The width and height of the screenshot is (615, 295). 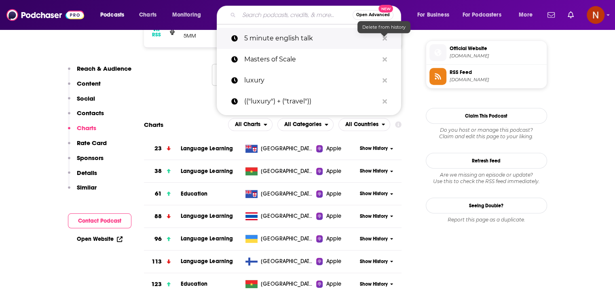 What do you see at coordinates (364, 124) in the screenshot?
I see `h2: Countries` at bounding box center [364, 124].